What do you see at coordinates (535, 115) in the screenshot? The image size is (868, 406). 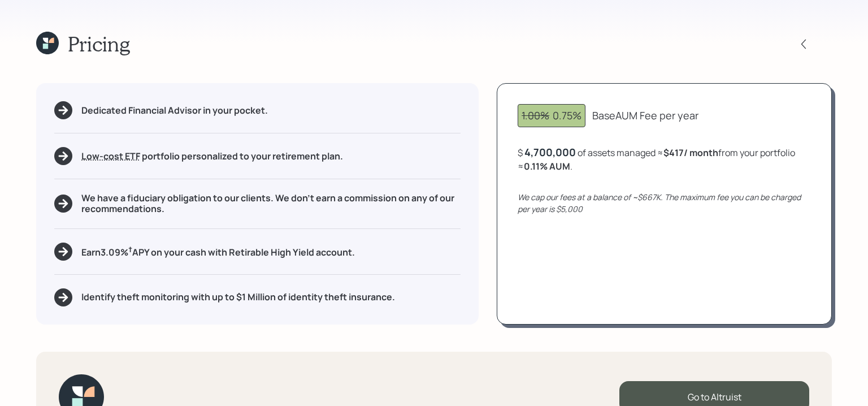 I see `span: 1.00%` at bounding box center [535, 115].